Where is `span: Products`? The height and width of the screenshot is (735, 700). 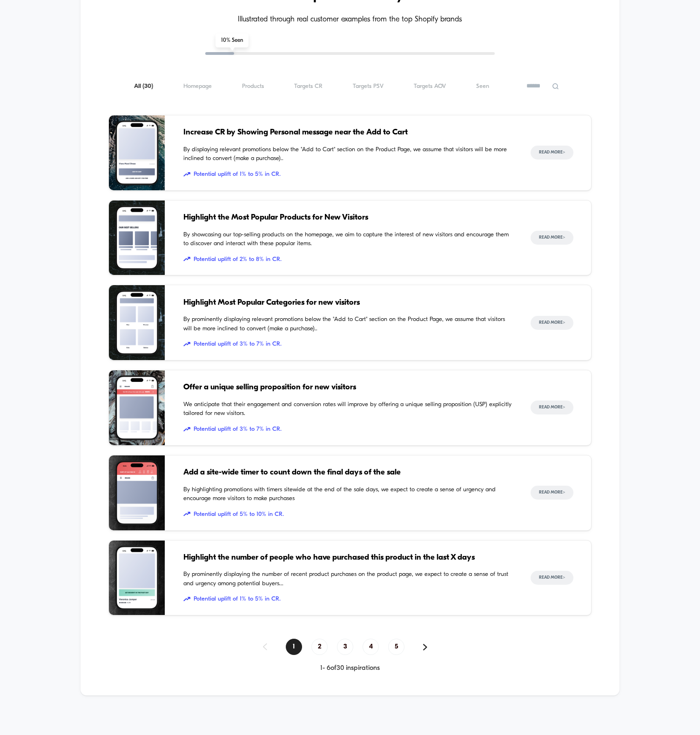 span: Products is located at coordinates (253, 86).